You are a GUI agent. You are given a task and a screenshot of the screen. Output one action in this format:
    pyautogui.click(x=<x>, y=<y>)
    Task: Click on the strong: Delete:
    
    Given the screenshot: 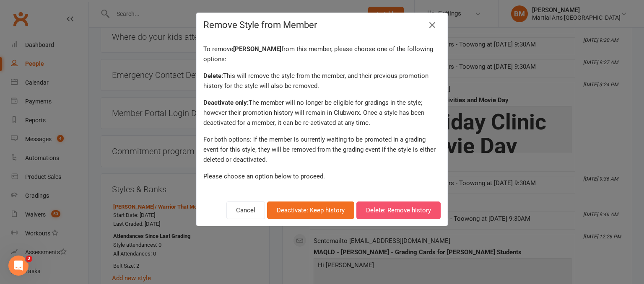 What is the action you would take?
    pyautogui.click(x=213, y=76)
    